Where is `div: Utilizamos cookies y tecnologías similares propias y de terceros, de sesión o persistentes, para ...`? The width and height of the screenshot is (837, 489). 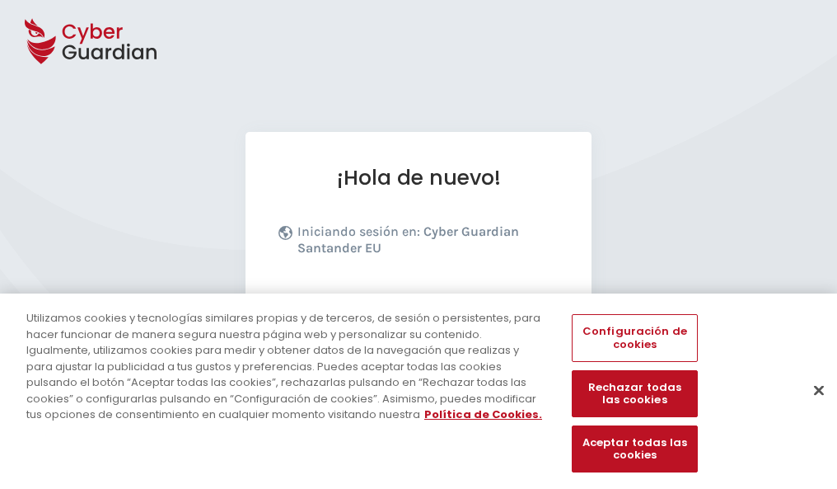 div: Utilizamos cookies y tecnologías similares propias y de terceros, de sesión o persistentes, para ... is located at coordinates (287, 366).